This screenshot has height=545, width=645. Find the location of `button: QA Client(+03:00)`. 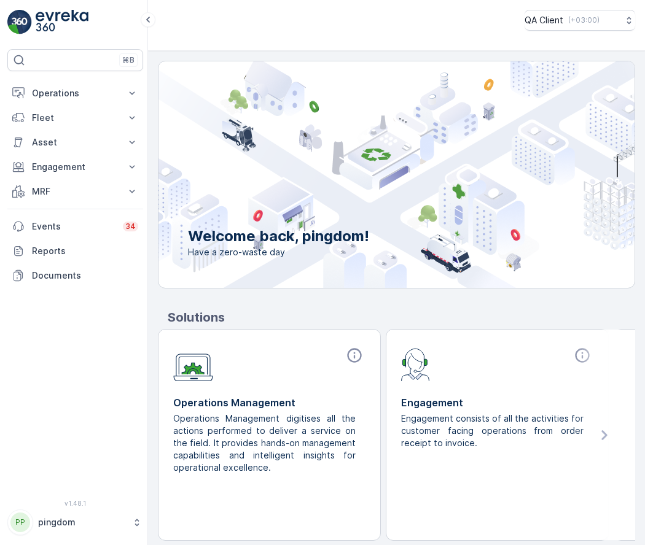

button: QA Client(+03:00) is located at coordinates (579, 20).